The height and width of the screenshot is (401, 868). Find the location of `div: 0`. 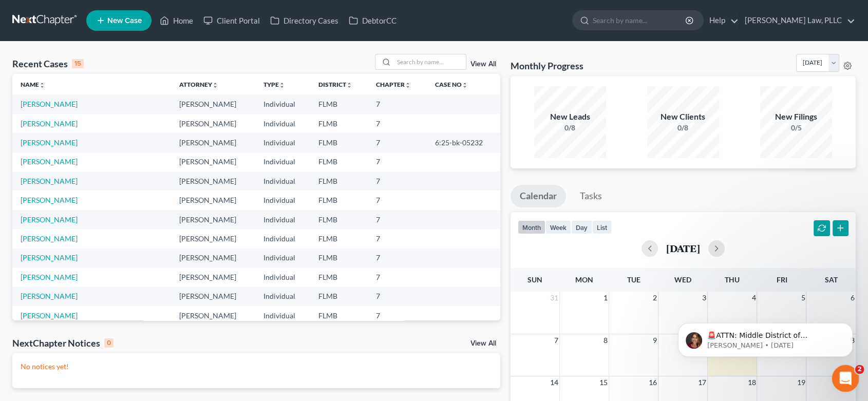

div: 0 is located at coordinates (109, 343).